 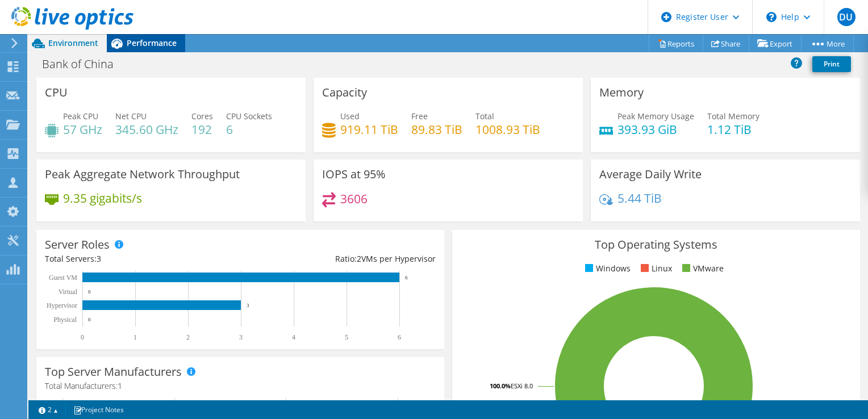 What do you see at coordinates (771, 17) in the screenshot?
I see `svg: \n` at bounding box center [771, 17].